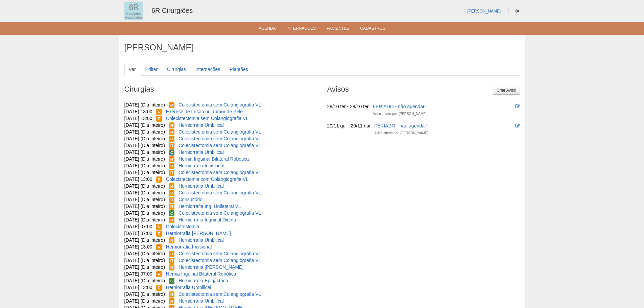 The width and height of the screenshot is (644, 308). I want to click on a: Editar, so click(152, 69).